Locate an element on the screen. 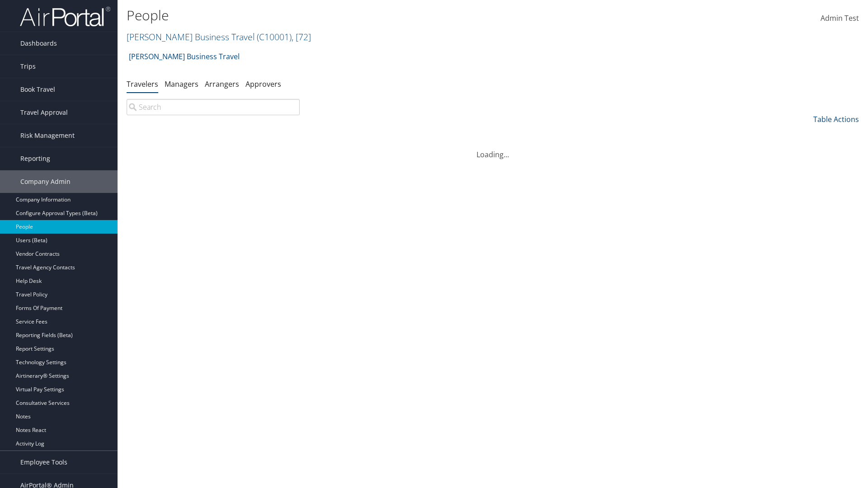 This screenshot has height=488, width=868. a: Table Actions is located at coordinates (836, 120).